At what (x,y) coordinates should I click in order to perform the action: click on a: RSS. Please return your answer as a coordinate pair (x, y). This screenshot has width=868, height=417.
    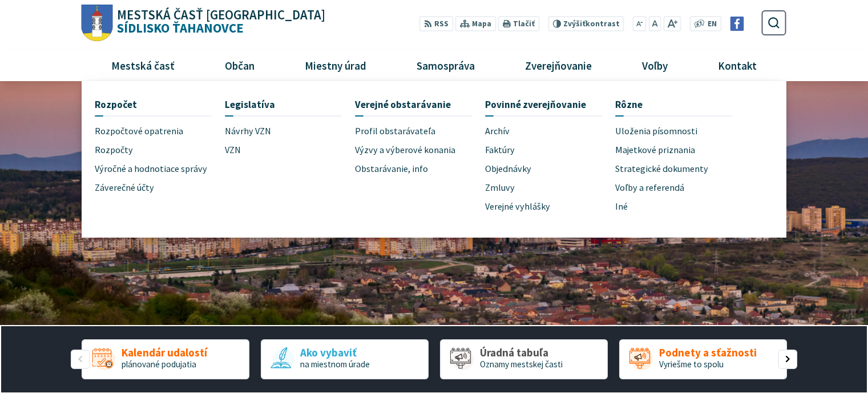
    Looking at the image, I should click on (436, 23).